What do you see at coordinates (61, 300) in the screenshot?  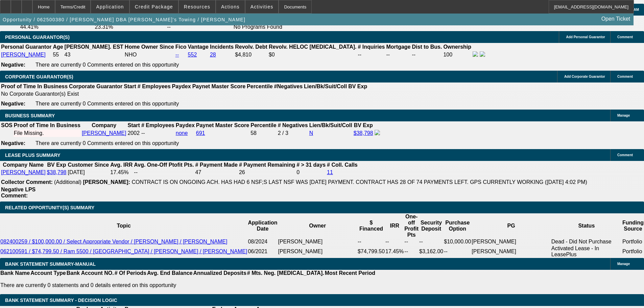 I see `span: Bank Statement Summary - Decision Logic` at bounding box center [61, 300].